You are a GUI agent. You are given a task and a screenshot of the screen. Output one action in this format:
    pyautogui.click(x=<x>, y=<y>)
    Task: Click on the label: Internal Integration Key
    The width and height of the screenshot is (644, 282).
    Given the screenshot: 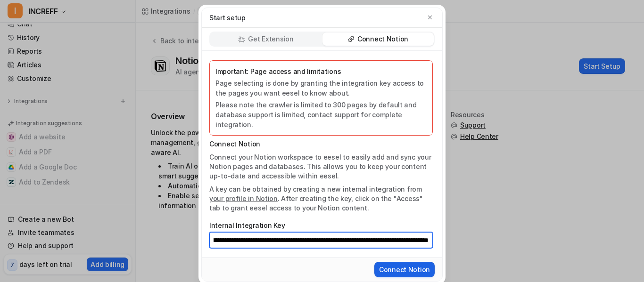 What is the action you would take?
    pyautogui.click(x=321, y=225)
    